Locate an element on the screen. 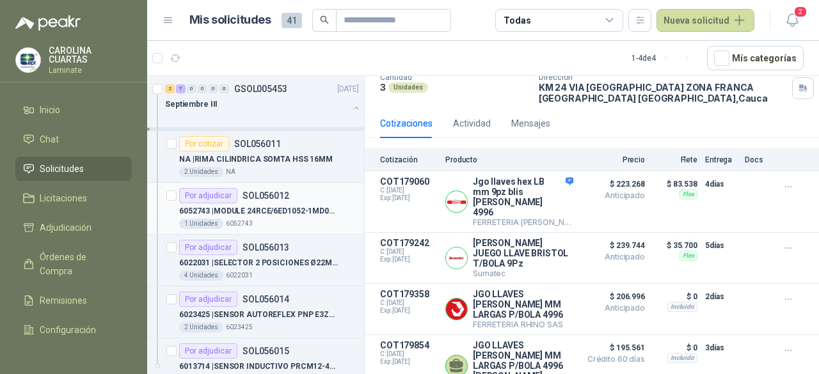 This screenshot has height=374, width=819. p: Sumatec is located at coordinates (523, 273).